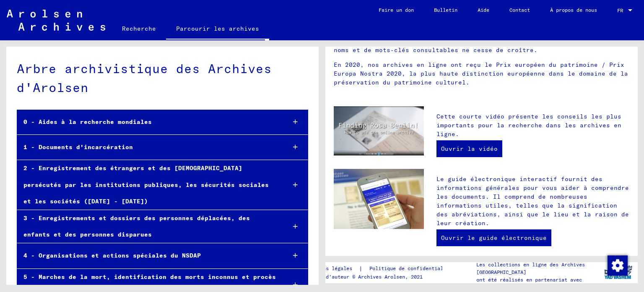  I want to click on font: Cette courte vidéo présente les conseils les plus importants pour la recherche dans les archives ..., so click(529, 125).